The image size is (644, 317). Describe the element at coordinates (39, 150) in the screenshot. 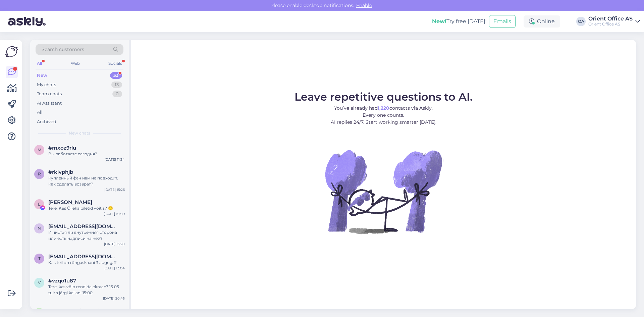

I see `span: m` at that location.